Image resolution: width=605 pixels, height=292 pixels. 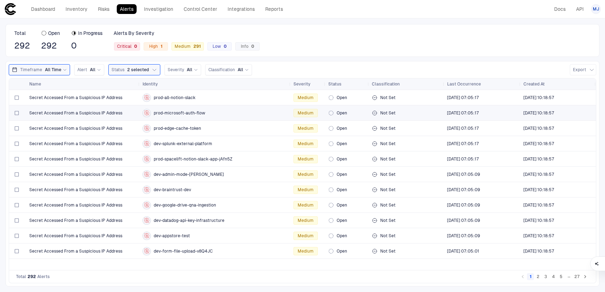 What do you see at coordinates (175, 98) in the screenshot?
I see `span: prod-all-notion-slack` at bounding box center [175, 98].